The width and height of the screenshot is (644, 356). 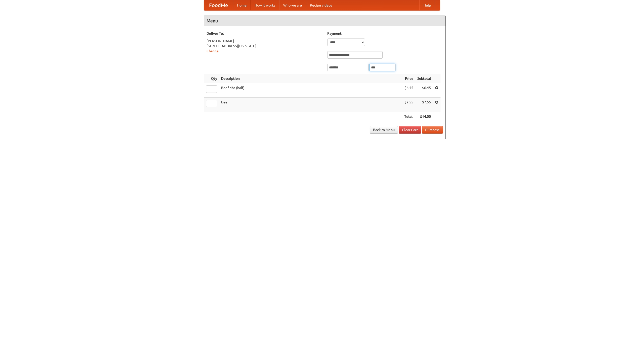 I want to click on td: Beef ribs (half), so click(x=311, y=90).